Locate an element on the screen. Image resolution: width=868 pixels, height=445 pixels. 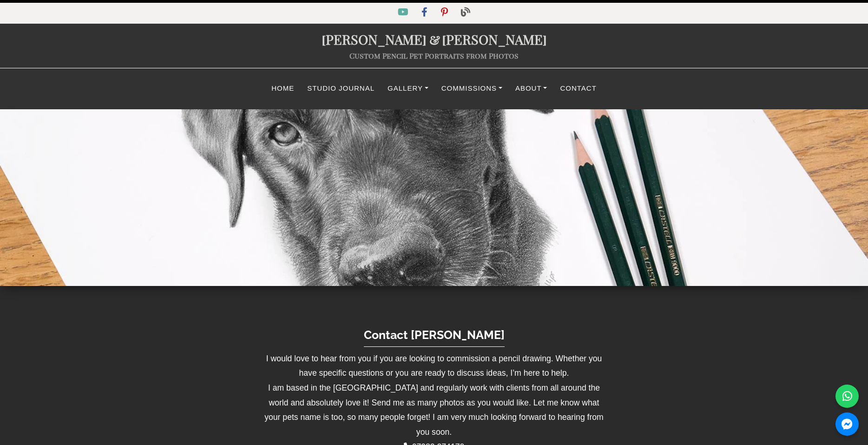
a: Messenger is located at coordinates (847, 424).